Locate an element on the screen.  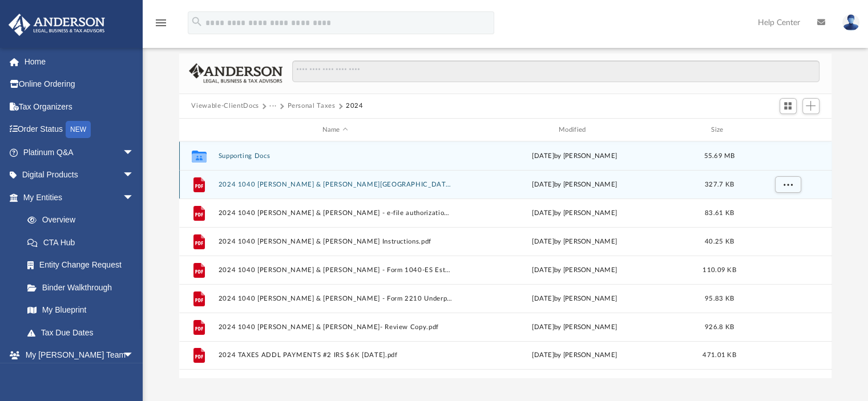
a: Digital Productsarrow_drop_down is located at coordinates (79, 175).